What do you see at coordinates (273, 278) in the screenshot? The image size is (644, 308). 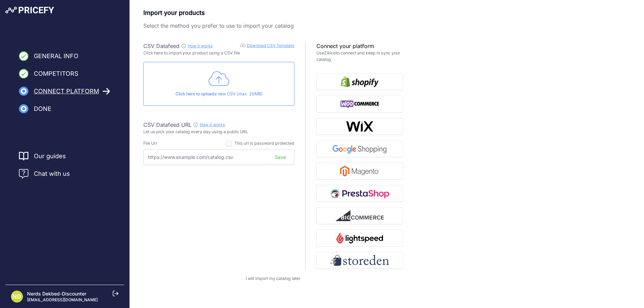 I see `span: I will import my catalog later` at bounding box center [273, 278].